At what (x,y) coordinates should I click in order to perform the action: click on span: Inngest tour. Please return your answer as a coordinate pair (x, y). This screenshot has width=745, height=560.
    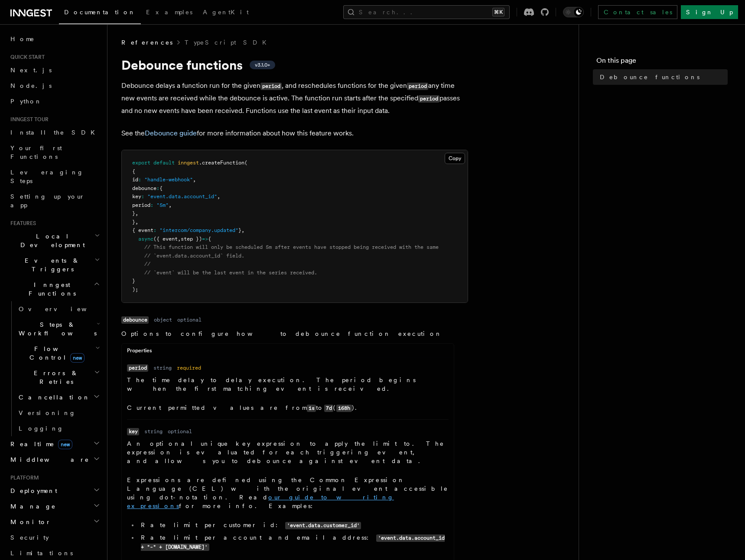
    Looking at the image, I should click on (28, 119).